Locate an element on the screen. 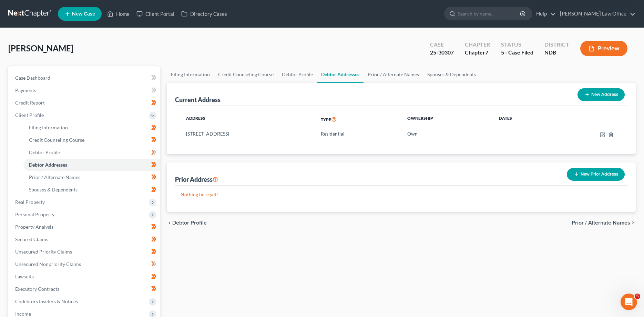 The height and width of the screenshot is (317, 644). div: Status is located at coordinates (517, 44).